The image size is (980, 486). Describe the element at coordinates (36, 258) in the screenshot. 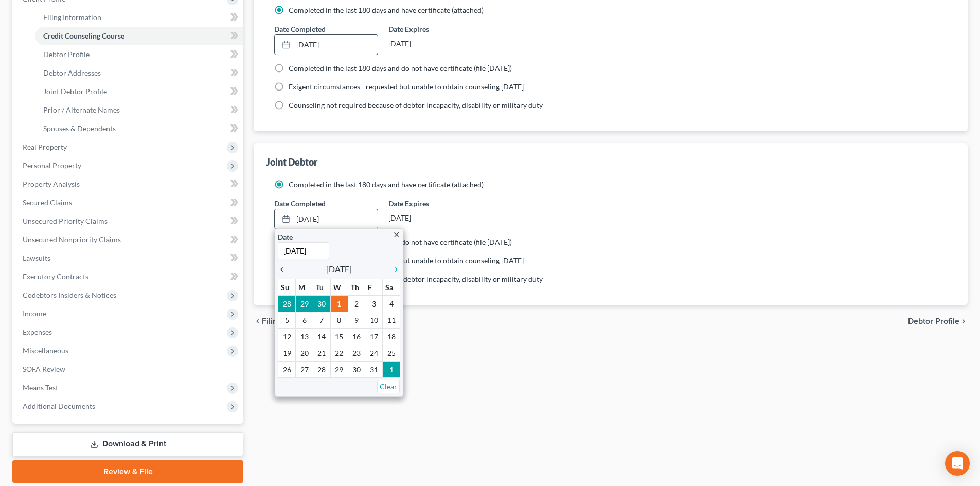

I see `span: Lawsuits` at that location.